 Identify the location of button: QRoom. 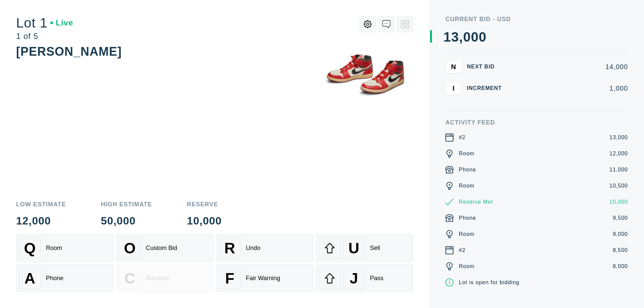
(65, 248).